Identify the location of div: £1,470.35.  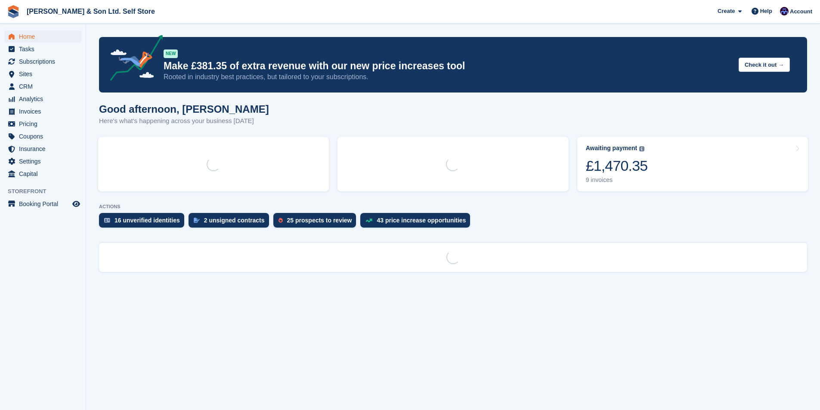
(617, 166).